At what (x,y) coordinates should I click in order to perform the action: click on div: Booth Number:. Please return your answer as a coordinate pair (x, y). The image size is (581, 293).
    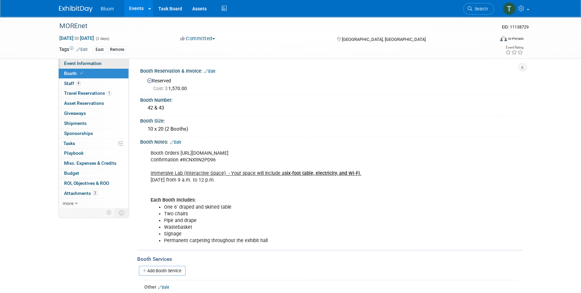
    Looking at the image, I should click on (331, 99).